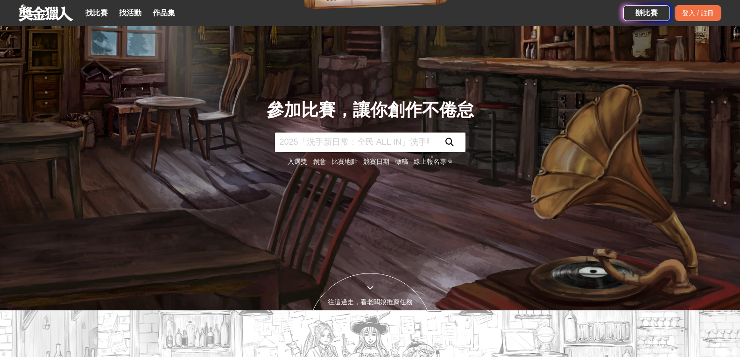 Image resolution: width=740 pixels, height=357 pixels. What do you see at coordinates (370, 302) in the screenshot?
I see `div: 往這邊走，看老闆娘推薦任務` at bounding box center [370, 302].